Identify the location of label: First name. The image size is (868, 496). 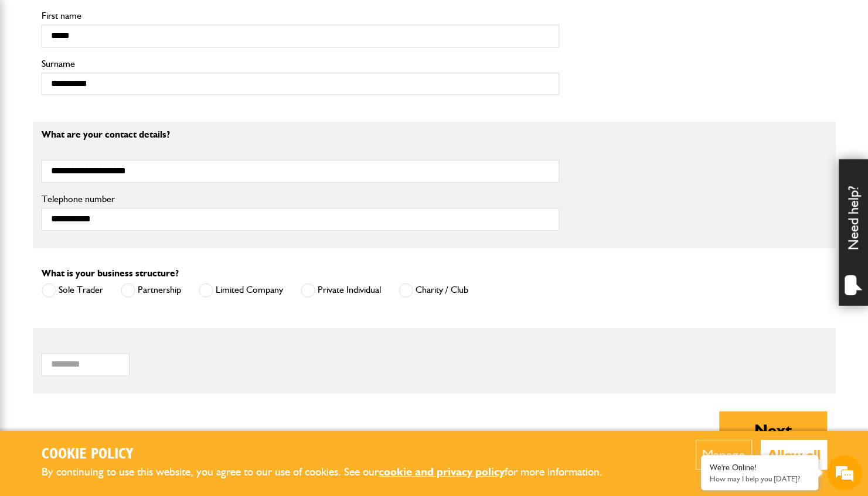
(300, 15).